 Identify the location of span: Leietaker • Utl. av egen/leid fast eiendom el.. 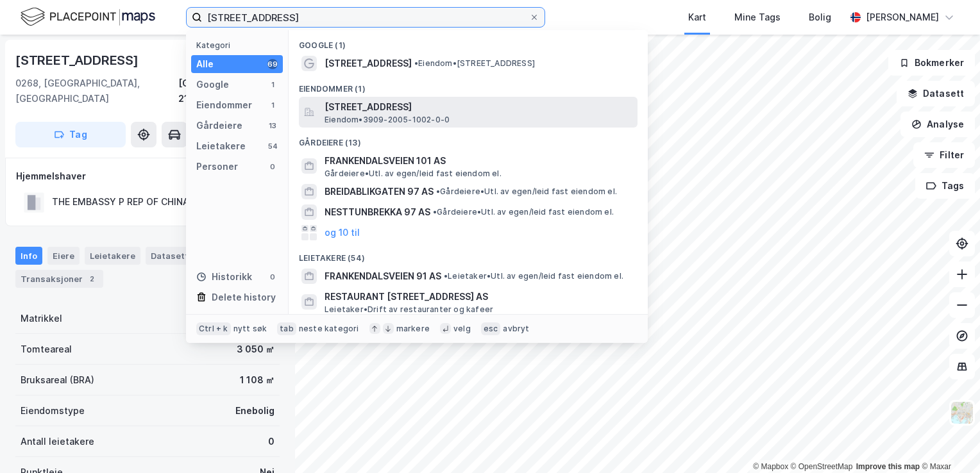
(534, 276).